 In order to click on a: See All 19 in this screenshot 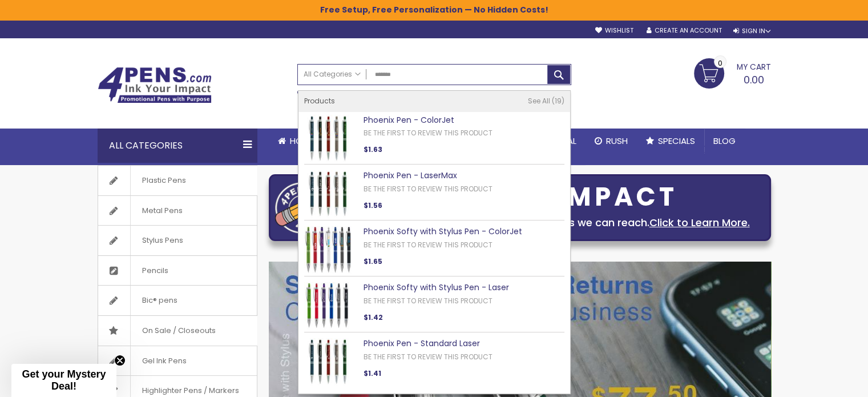, I will do `click(547, 101)`.